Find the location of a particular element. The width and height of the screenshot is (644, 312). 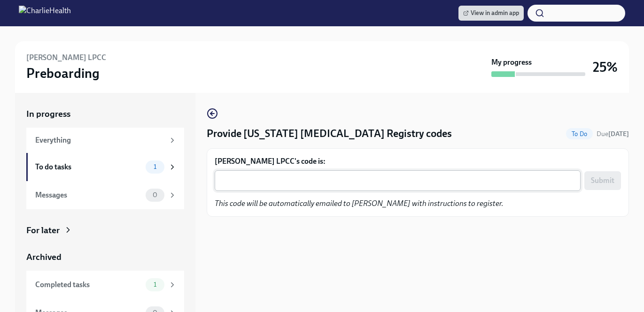

span: 0 is located at coordinates (155, 195).